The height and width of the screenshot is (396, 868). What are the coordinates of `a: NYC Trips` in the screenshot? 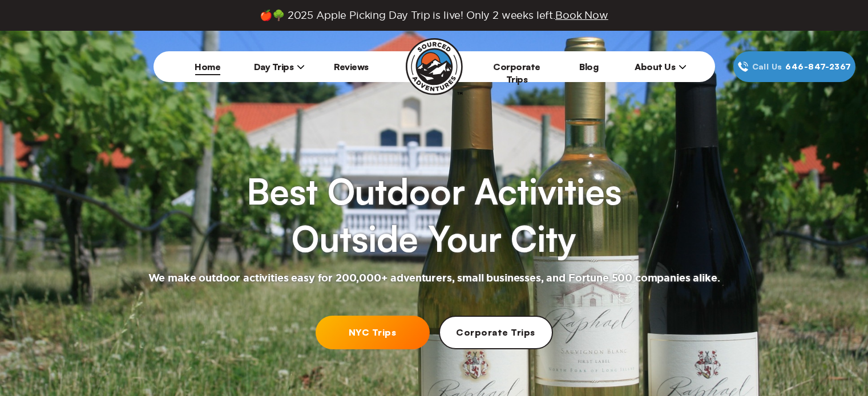 It's located at (373, 333).